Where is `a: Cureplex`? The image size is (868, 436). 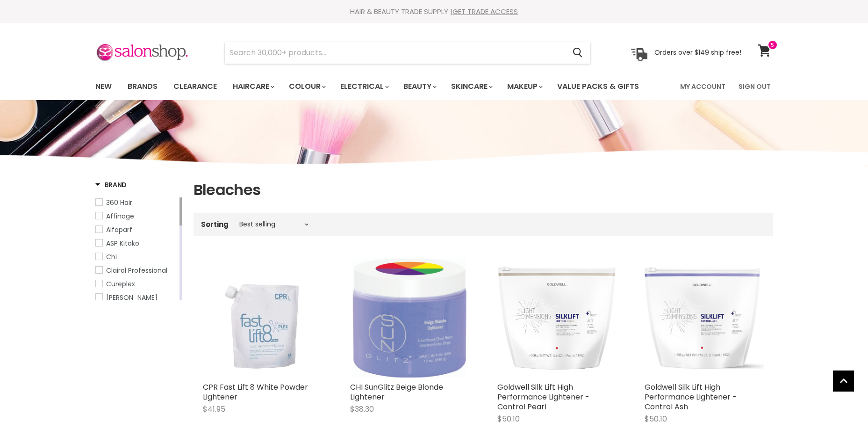
a: Cureplex is located at coordinates (136, 284).